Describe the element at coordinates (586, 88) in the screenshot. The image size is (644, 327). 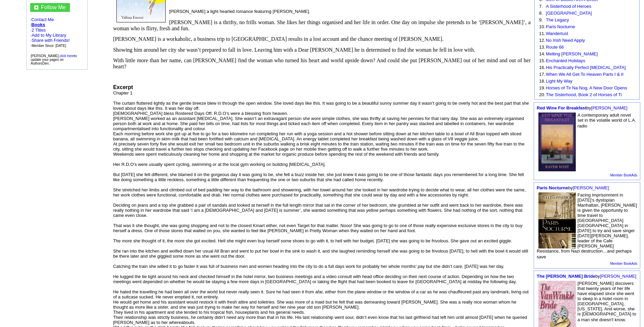
I see `a: Horses of Tir Na Nog, A New Door Opens` at that location.